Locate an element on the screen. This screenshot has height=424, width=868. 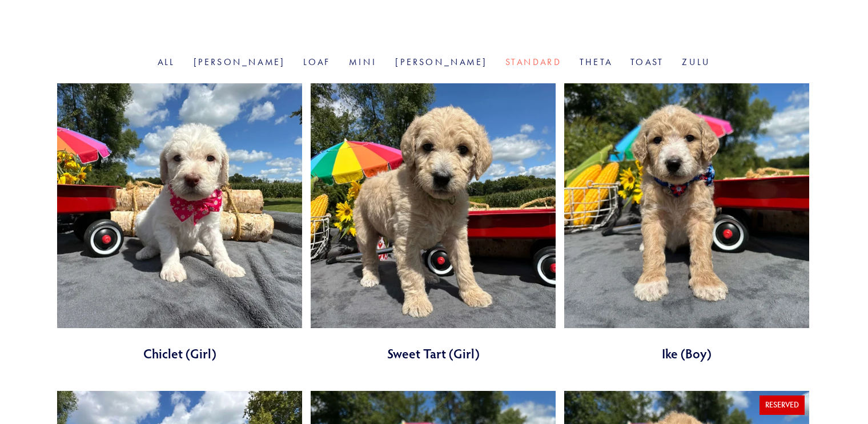
a: Mini is located at coordinates (363, 61).